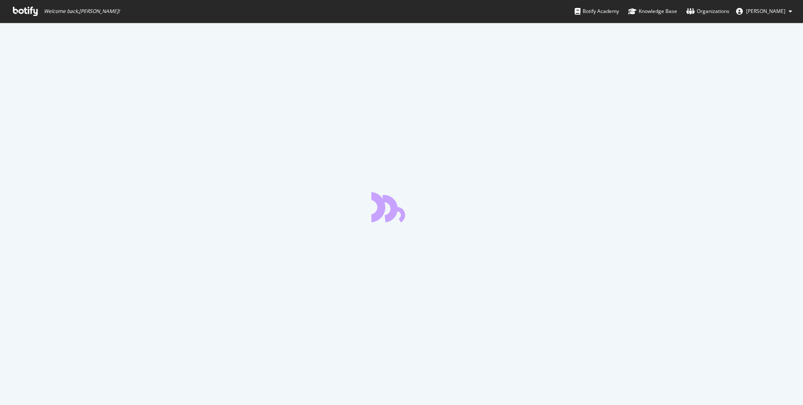 This screenshot has height=405, width=803. Describe the element at coordinates (597, 11) in the screenshot. I see `div: Botify Academy` at that location.